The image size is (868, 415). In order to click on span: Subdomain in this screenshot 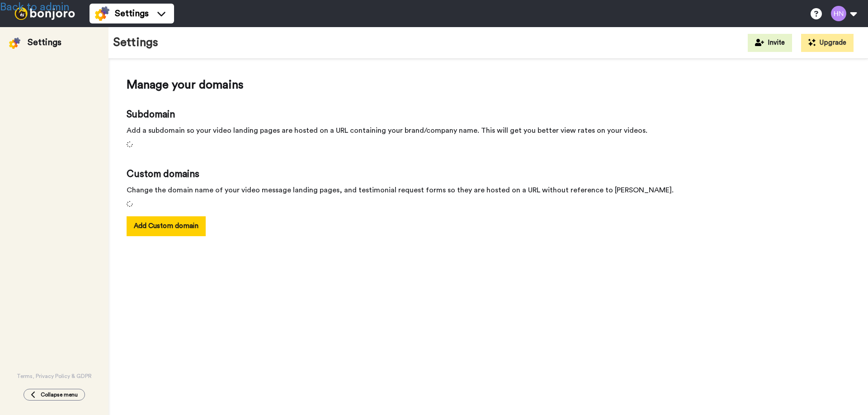, I will do `click(488, 115)`.